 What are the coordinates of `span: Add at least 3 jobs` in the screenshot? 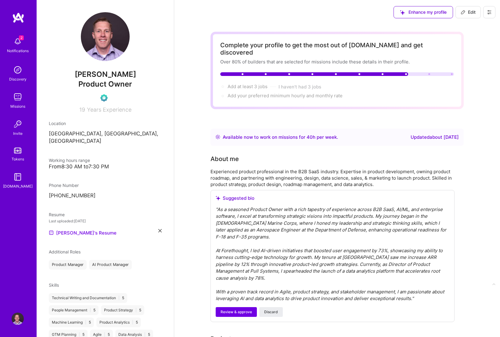 It's located at (248, 86).